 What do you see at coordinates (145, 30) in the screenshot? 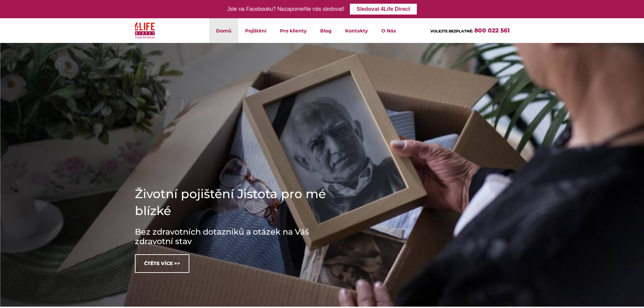
I see `img: 4Life Direct Česká republika logo` at bounding box center [145, 30].